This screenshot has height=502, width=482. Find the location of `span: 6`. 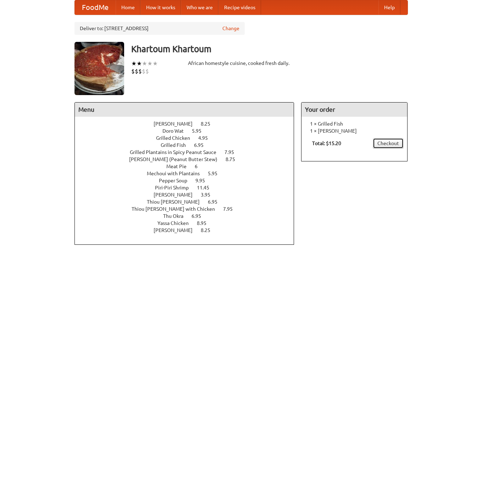

span: 6 is located at coordinates (200, 166).